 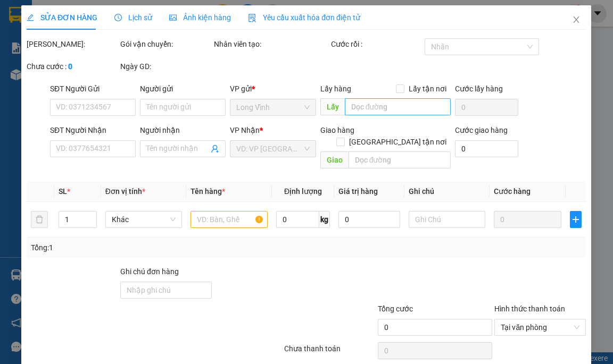 What do you see at coordinates (166, 67) in the screenshot?
I see `div: Ngày GD:` at bounding box center [166, 67].